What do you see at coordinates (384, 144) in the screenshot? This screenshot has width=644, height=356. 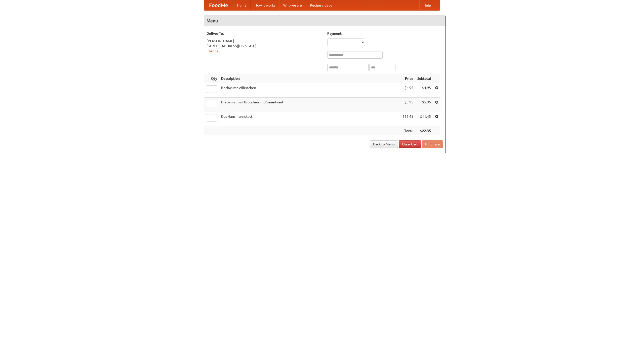 I see `a: Back to Menu` at bounding box center [384, 144].